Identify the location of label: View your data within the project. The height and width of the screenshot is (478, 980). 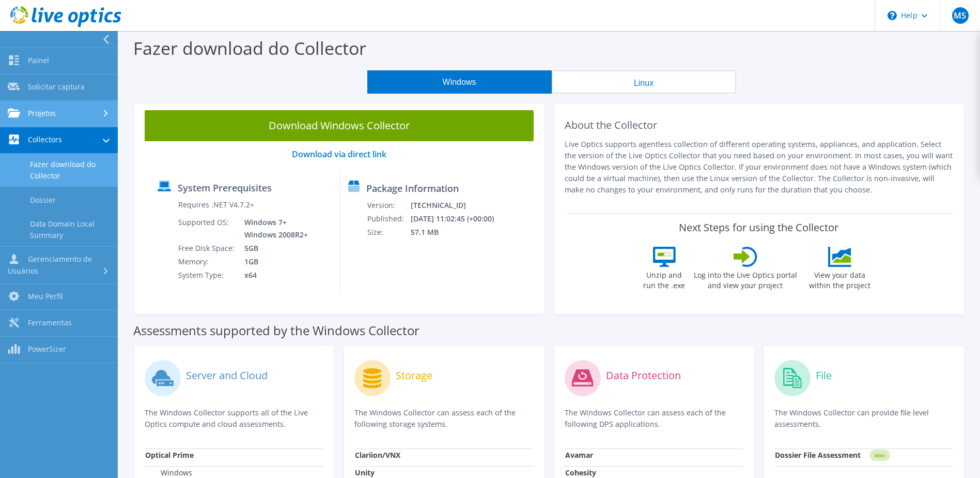
(840, 279).